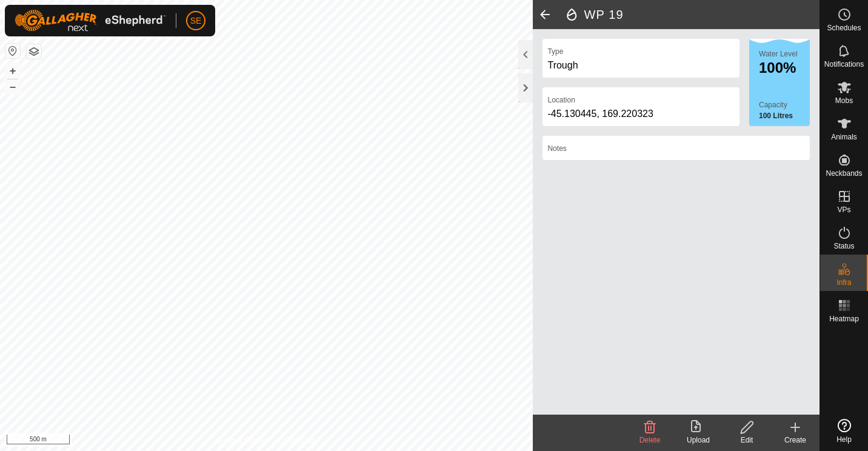 The width and height of the screenshot is (868, 451). What do you see at coordinates (844, 28) in the screenshot?
I see `span: Schedules` at bounding box center [844, 28].